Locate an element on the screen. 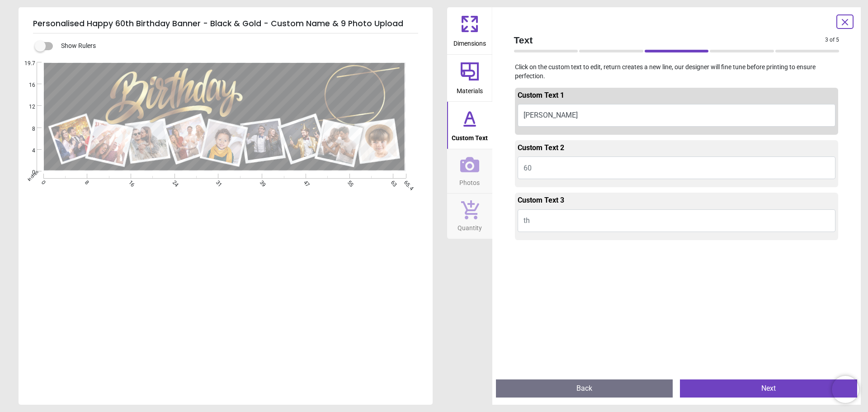 The width and height of the screenshot is (868, 412). span: Custom Text 1 is located at coordinates (540, 95).